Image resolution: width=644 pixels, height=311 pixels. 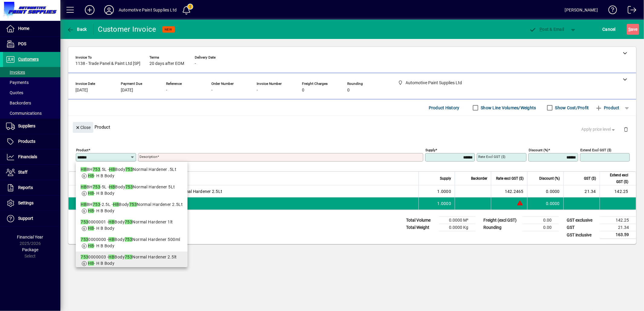 What do you see at coordinates (549, 178) in the screenshot?
I see `span: Discount (%)` at bounding box center [549, 178].